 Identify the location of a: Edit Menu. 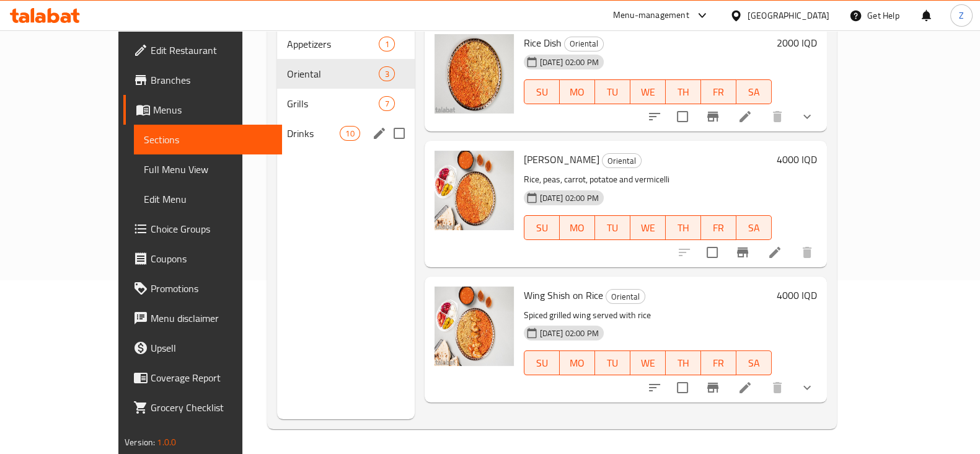
(207, 199).